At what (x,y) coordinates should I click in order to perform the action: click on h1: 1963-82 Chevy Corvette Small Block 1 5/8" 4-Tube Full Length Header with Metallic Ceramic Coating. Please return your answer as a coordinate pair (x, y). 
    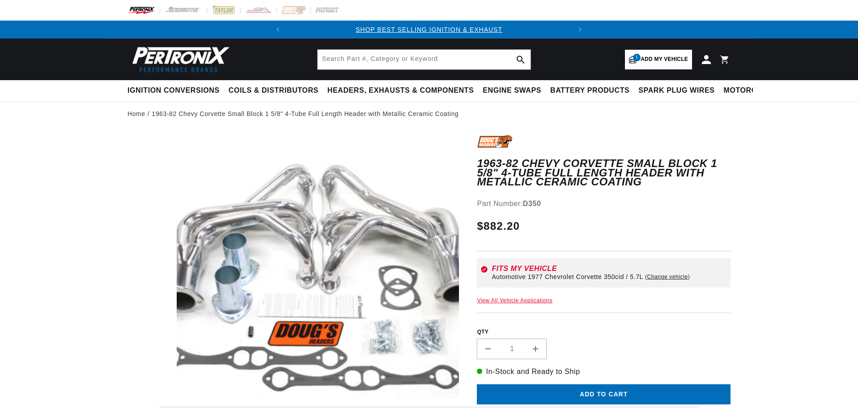
    Looking at the image, I should click on (604, 172).